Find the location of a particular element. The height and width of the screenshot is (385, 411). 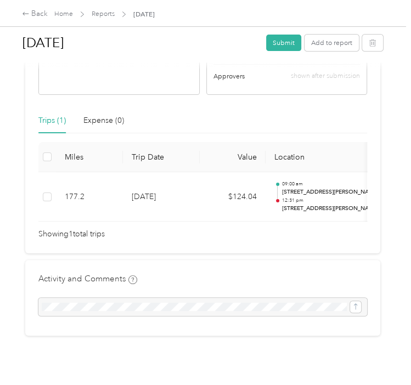

span: Approvers is located at coordinates (229, 76).